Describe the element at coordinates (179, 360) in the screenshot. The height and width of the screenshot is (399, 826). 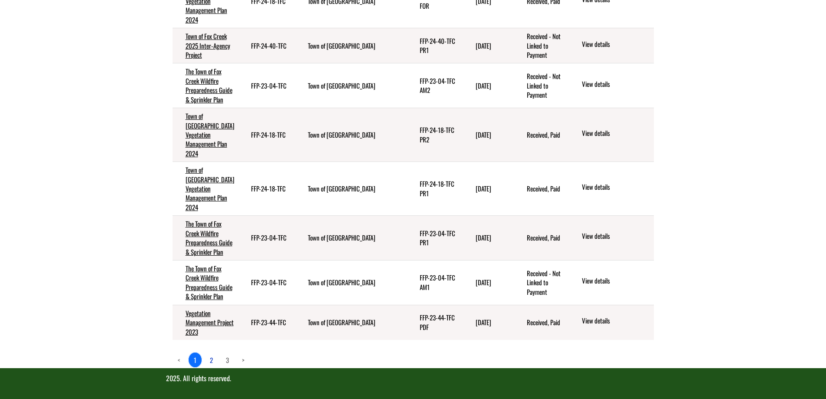
I see `a: Previous page` at that location.